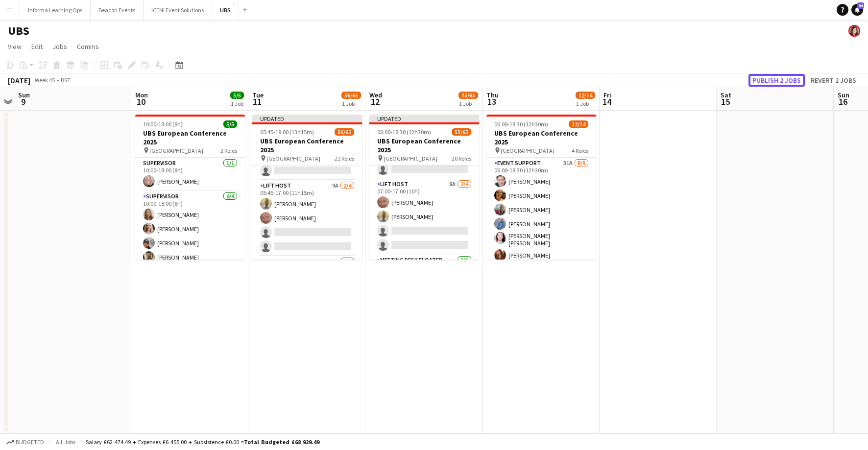 The width and height of the screenshot is (868, 450). I want to click on span: Total Budgeted £68 929.49, so click(281, 442).